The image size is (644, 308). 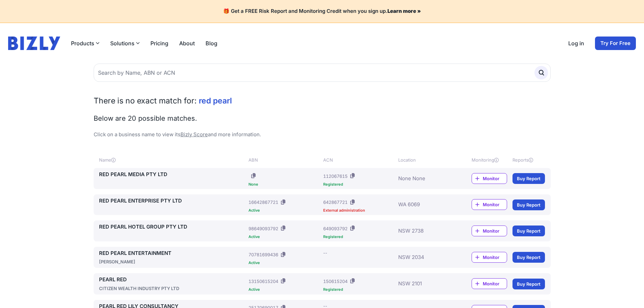 What do you see at coordinates (145, 101) in the screenshot?
I see `span: There is no exact match for:` at bounding box center [145, 101].